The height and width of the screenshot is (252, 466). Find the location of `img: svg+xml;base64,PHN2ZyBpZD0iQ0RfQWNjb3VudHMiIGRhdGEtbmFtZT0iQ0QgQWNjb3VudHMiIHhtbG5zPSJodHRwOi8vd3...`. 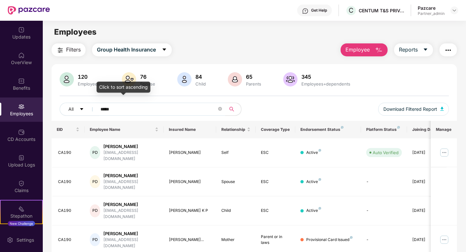

img: svg+xml;base64,PHN2ZyBpZD0iQ0RfQWNjb3VudHMiIGRhdGEtbmFtZT0iQ0QgQWNjb3VudHMiIHhtbG5zPSJodHRwOi8vd3... is located at coordinates (21, 132).